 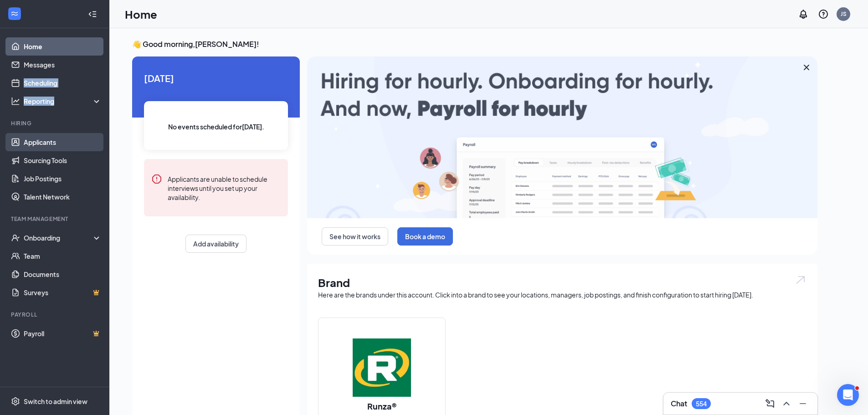 What do you see at coordinates (15, 238) in the screenshot?
I see `svg: UserCheck` at bounding box center [15, 238].